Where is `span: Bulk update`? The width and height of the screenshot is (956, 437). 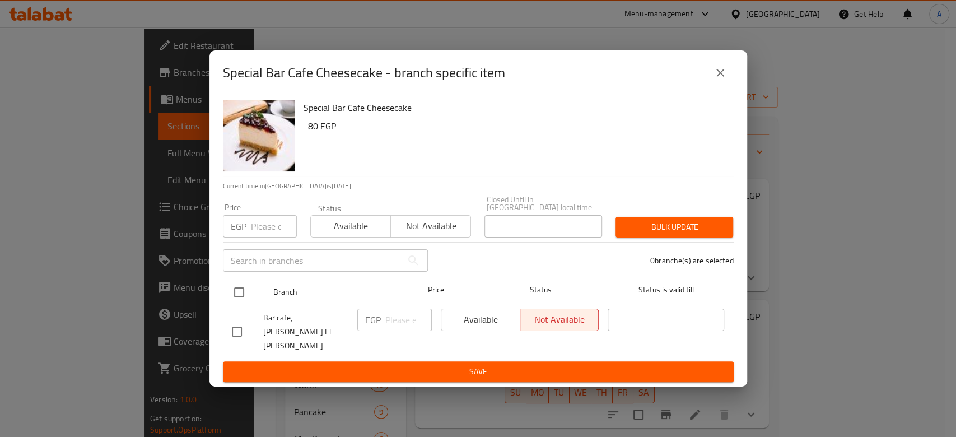
span: Bulk update is located at coordinates (674, 227).